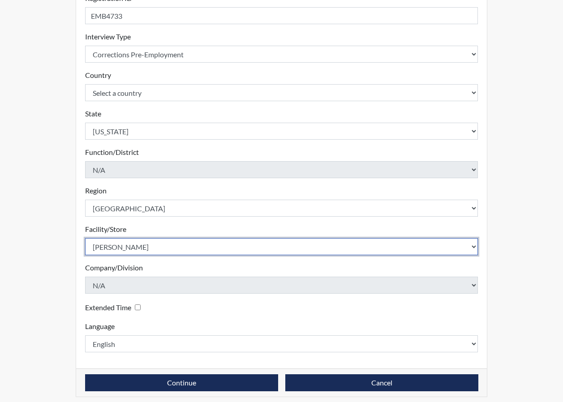 The image size is (563, 402). What do you see at coordinates (106, 229) in the screenshot?
I see `label: Facility/Store` at bounding box center [106, 229].